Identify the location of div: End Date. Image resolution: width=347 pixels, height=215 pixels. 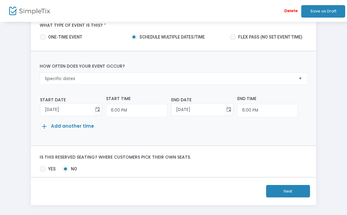
(202, 100).